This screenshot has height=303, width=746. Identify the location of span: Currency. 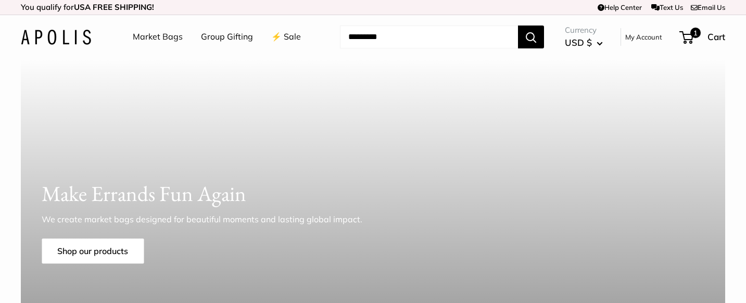
(584, 30).